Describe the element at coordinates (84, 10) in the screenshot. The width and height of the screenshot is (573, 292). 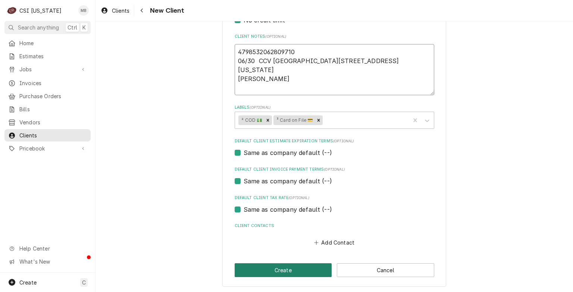
I see `div: Matt Brewington's Avatar` at that location.